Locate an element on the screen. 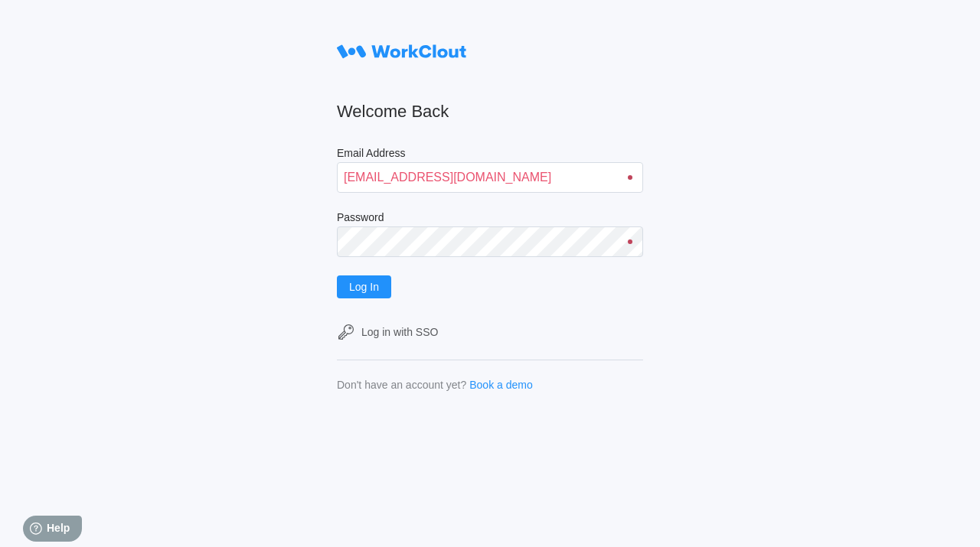 The height and width of the screenshot is (547, 980). label: Email Address is located at coordinates (490, 154).